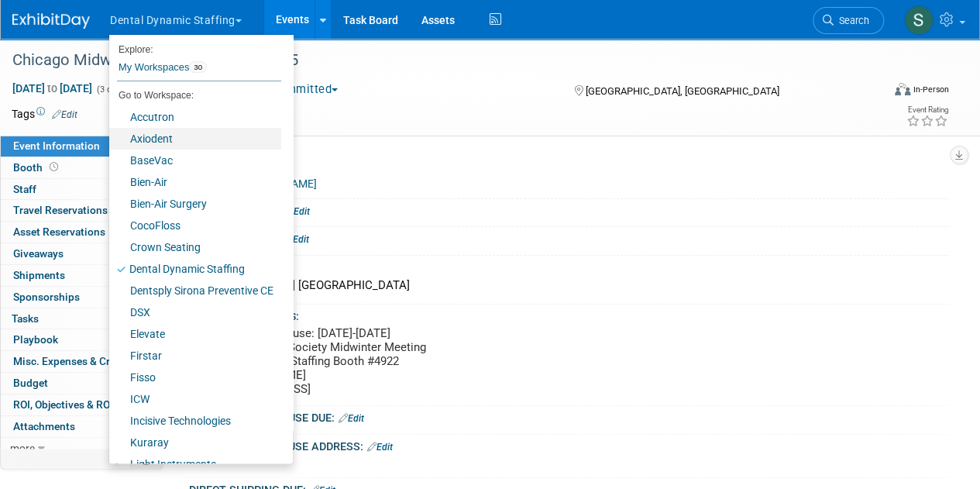  Describe the element at coordinates (195, 443) in the screenshot. I see `a: Kuraray` at that location.